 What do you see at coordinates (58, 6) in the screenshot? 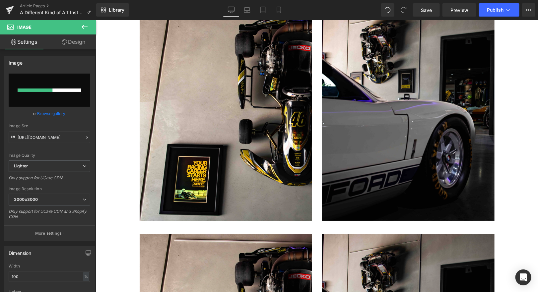
I see `a: Article Pages` at bounding box center [58, 6].